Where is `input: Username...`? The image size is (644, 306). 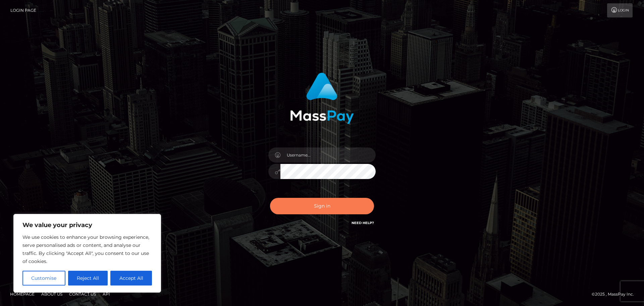
input: Username... is located at coordinates (328, 155).